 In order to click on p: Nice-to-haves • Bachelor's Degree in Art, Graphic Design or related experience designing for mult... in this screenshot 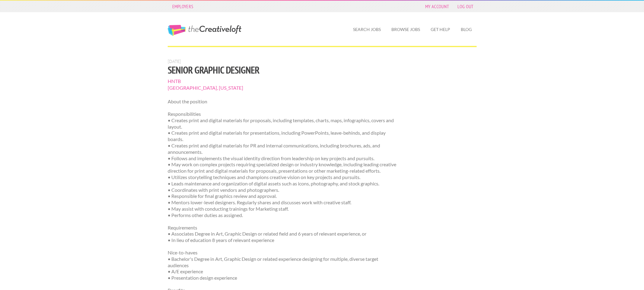, I will do `click(282, 266)`.